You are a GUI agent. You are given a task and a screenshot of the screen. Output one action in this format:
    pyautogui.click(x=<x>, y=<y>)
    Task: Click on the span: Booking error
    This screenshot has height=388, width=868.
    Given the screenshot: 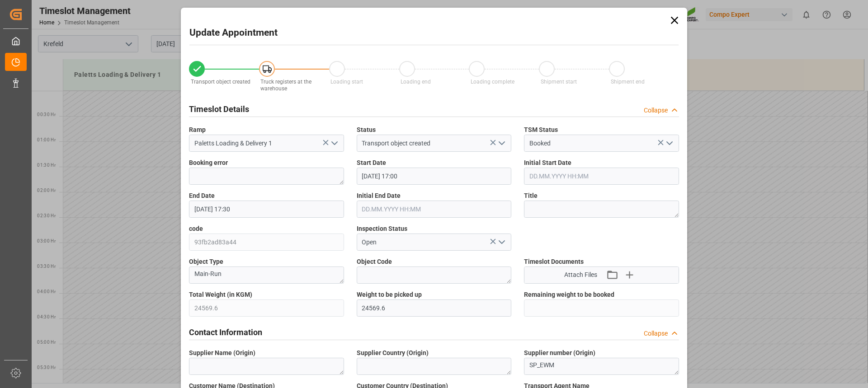 What is the action you would take?
    pyautogui.click(x=208, y=162)
    